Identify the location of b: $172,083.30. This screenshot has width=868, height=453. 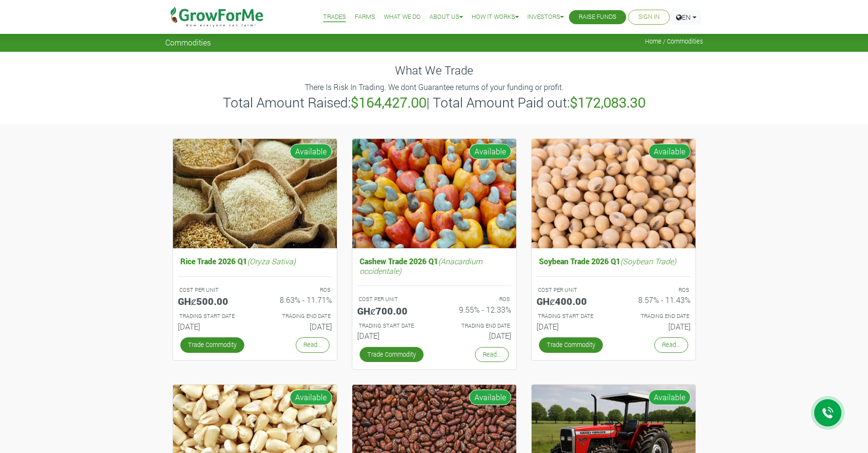
(608, 102).